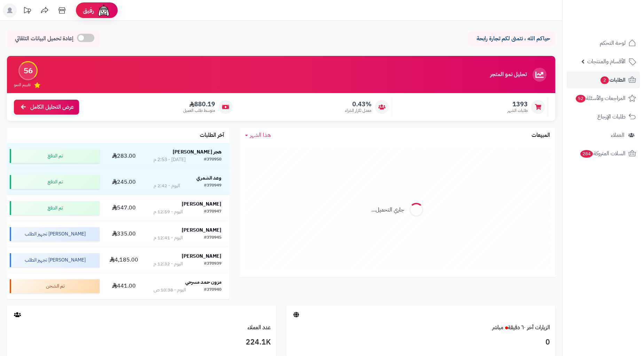 The width and height of the screenshot is (644, 356). Describe the element at coordinates (603, 154) in the screenshot. I see `a: السلات المتروكة284` at that location.